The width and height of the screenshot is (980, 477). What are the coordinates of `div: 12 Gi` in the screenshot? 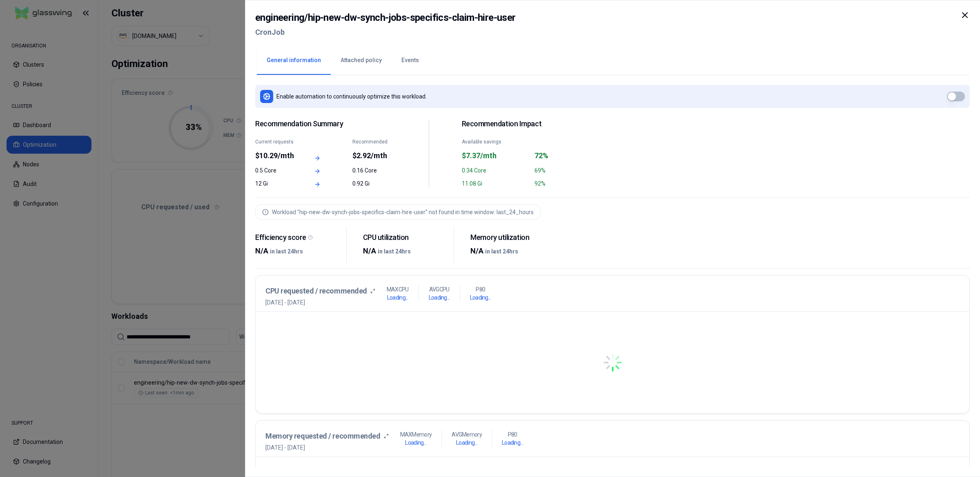 It's located at (277, 183).